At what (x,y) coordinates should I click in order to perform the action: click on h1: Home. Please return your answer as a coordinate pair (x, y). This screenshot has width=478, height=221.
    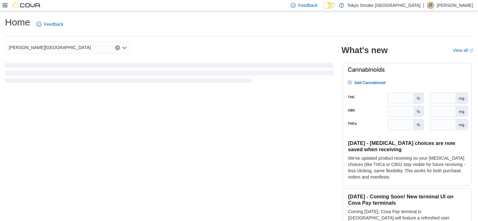
    Looking at the image, I should click on (18, 22).